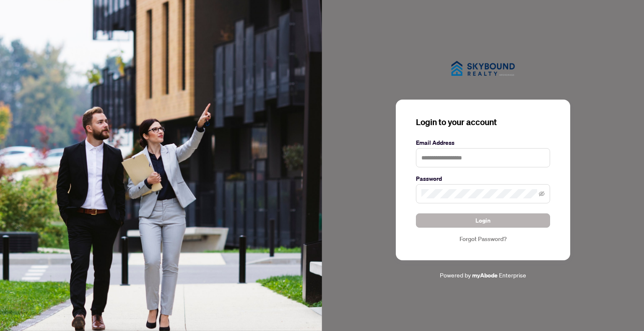 This screenshot has width=644, height=331. What do you see at coordinates (483, 68) in the screenshot?
I see `img: ma-logo` at bounding box center [483, 68].